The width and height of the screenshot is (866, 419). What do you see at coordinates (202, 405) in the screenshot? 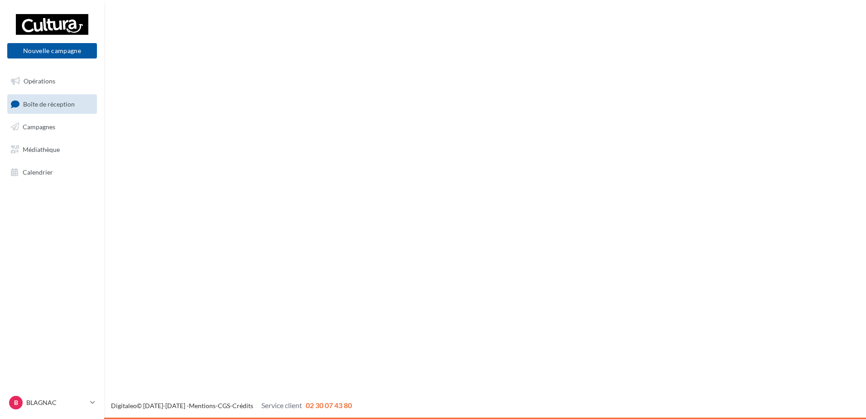
I see `a: Mentions` at bounding box center [202, 405].